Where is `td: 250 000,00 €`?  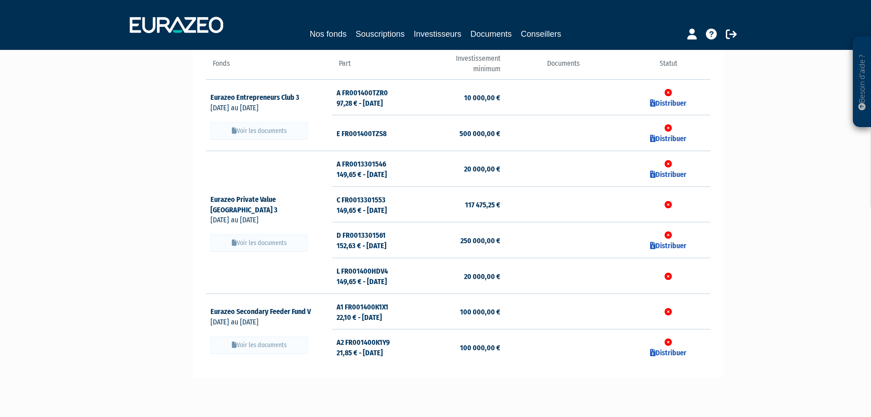 td: 250 000,00 € is located at coordinates (457, 240).